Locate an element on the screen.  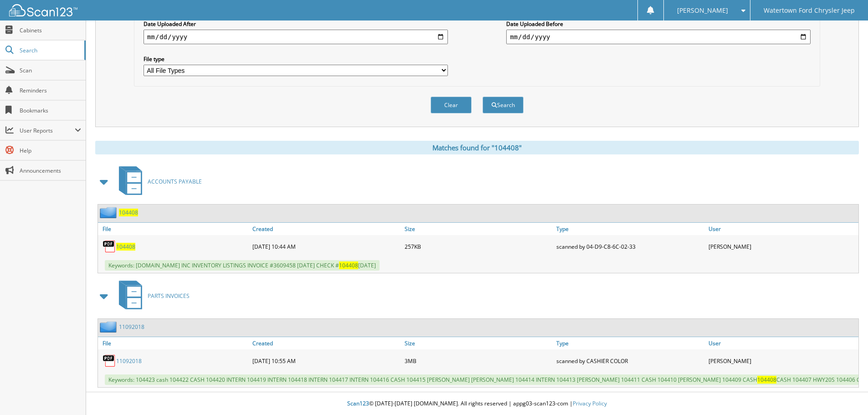
button: Clear is located at coordinates (451, 105).